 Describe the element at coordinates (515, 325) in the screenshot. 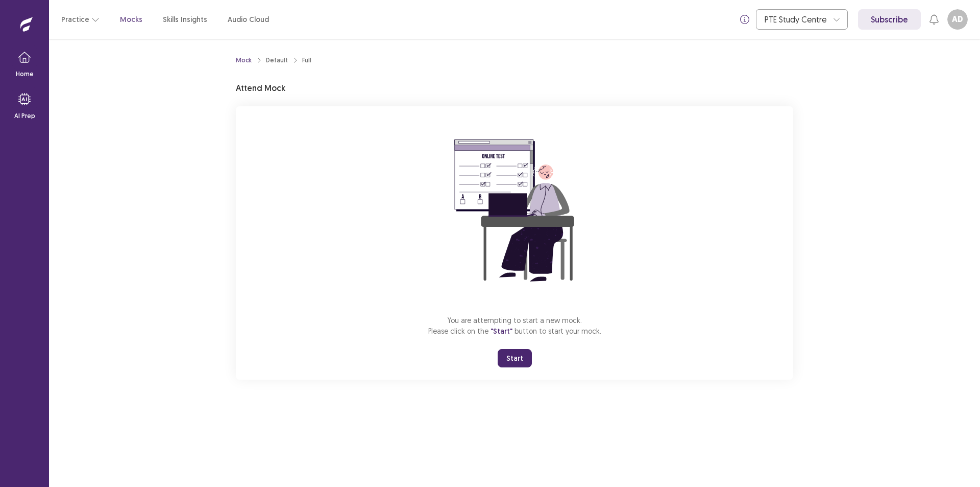

I see `p: You are attempting to start a new mock. Please click on the button to start your mock.` at that location.